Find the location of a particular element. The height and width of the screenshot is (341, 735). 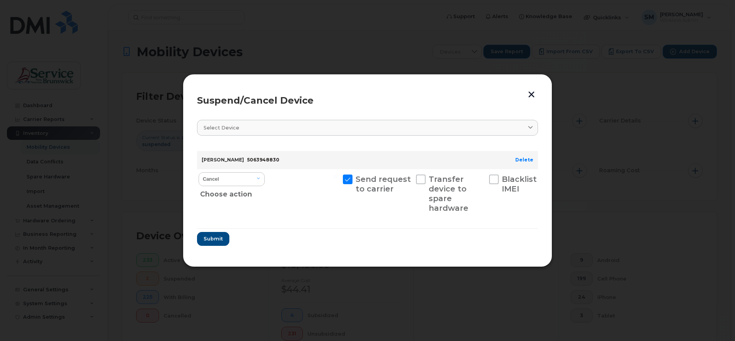

span: Transfer device to spare hardware is located at coordinates (449, 193).